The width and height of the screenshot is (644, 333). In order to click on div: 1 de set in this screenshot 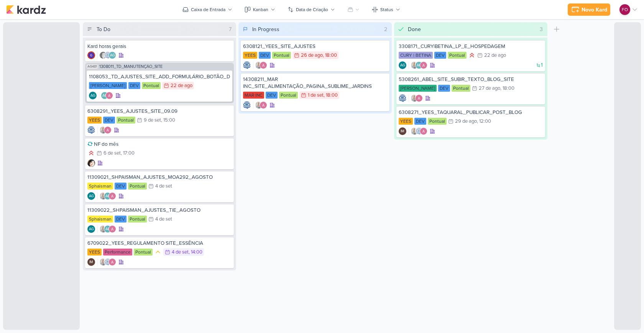, I will do `click(316, 95)`.